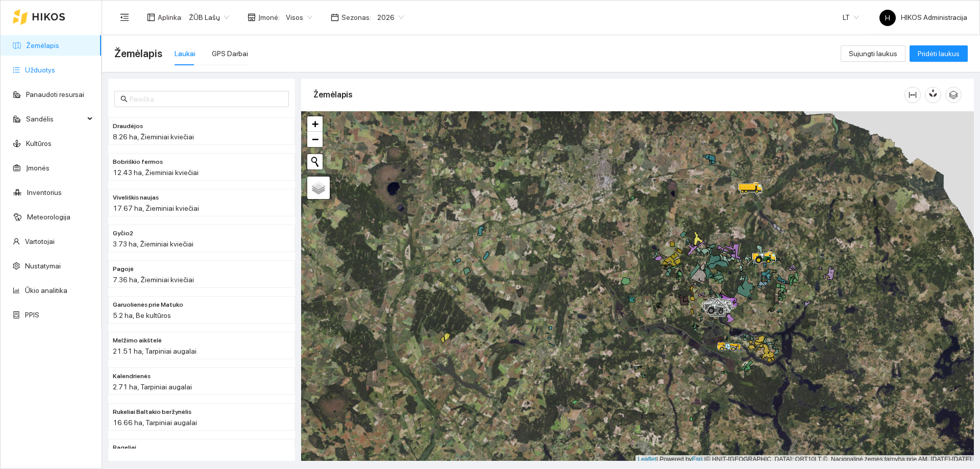 This screenshot has width=980, height=469. What do you see at coordinates (252, 17) in the screenshot?
I see `span: shop` at bounding box center [252, 17].